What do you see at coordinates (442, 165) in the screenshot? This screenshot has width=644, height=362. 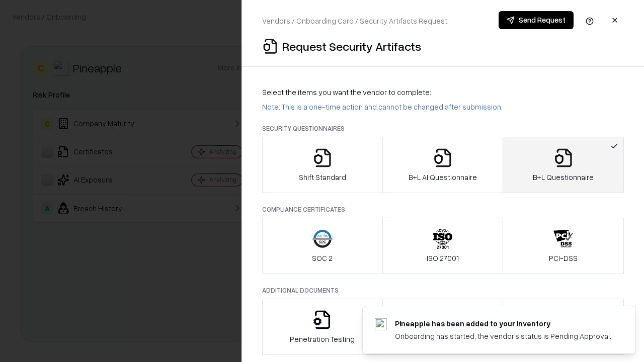 I see `button: B+L AI Questionnaire` at bounding box center [442, 165].